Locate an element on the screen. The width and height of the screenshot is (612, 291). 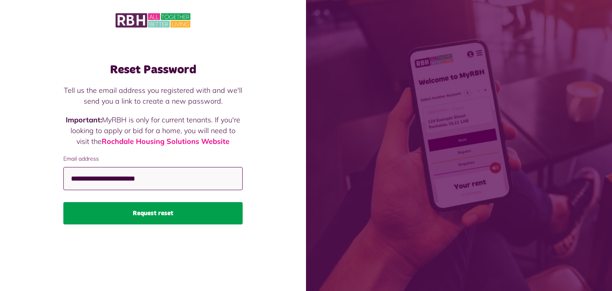
p: Tell us the email address you registered with and we'll send you a link to create a new password. is located at coordinates (153, 96).